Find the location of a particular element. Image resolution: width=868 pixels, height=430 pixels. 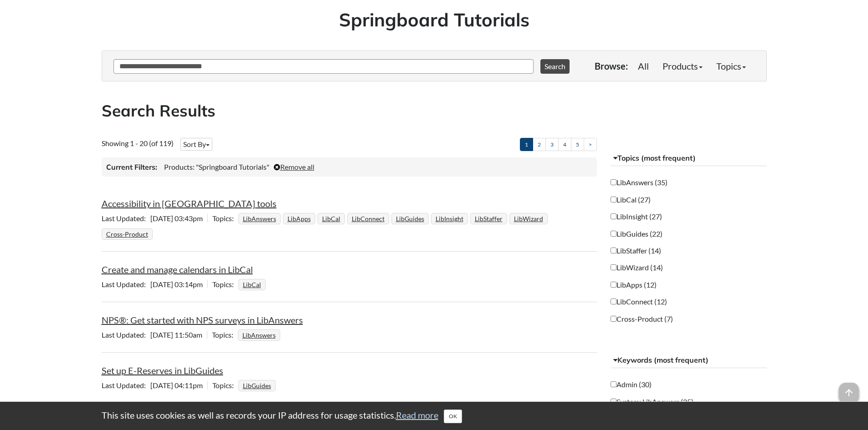

input: LibInsight (27) is located at coordinates (613, 216).